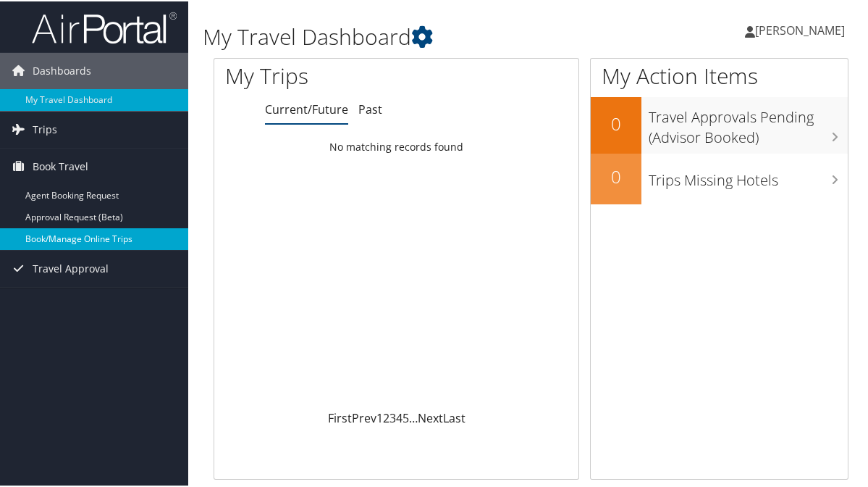  What do you see at coordinates (454, 416) in the screenshot?
I see `a: Last` at bounding box center [454, 416].